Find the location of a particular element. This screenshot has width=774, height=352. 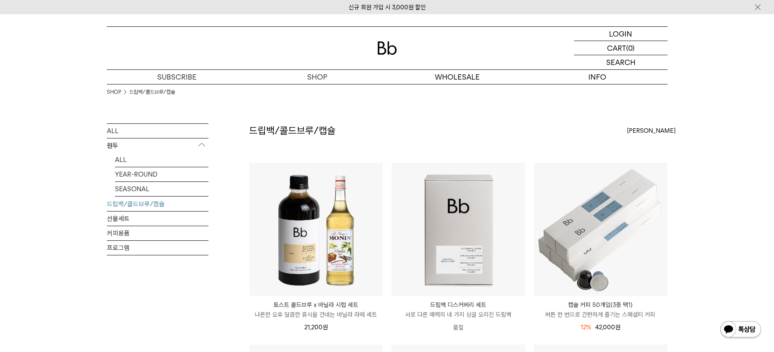

p: 원두 is located at coordinates (158, 146).